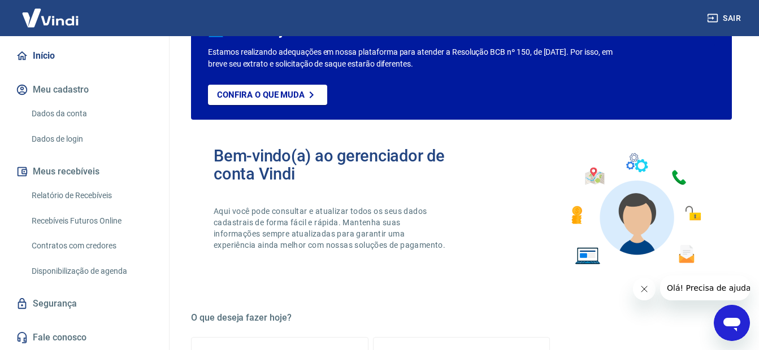 The height and width of the screenshot is (350, 759). What do you see at coordinates (261, 95) in the screenshot?
I see `p: Confira o que muda` at bounding box center [261, 95].